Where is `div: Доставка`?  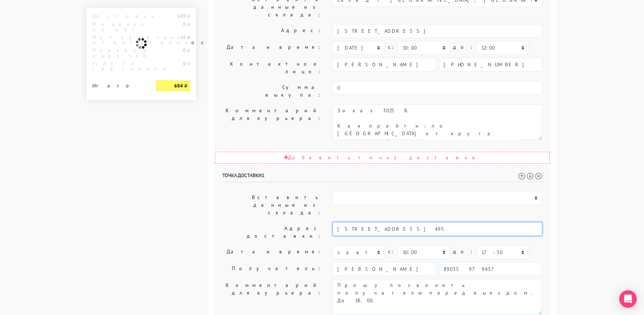
div: Доставка is located at coordinates (119, 16).